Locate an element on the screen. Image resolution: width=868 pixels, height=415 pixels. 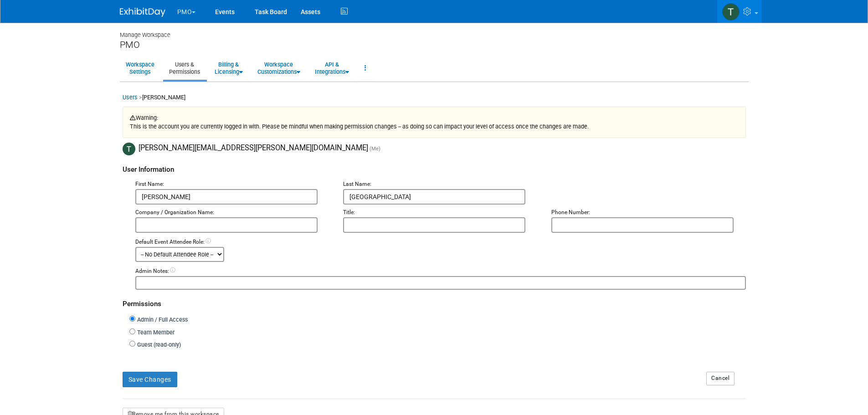
div: Permissions is located at coordinates (434, 302).